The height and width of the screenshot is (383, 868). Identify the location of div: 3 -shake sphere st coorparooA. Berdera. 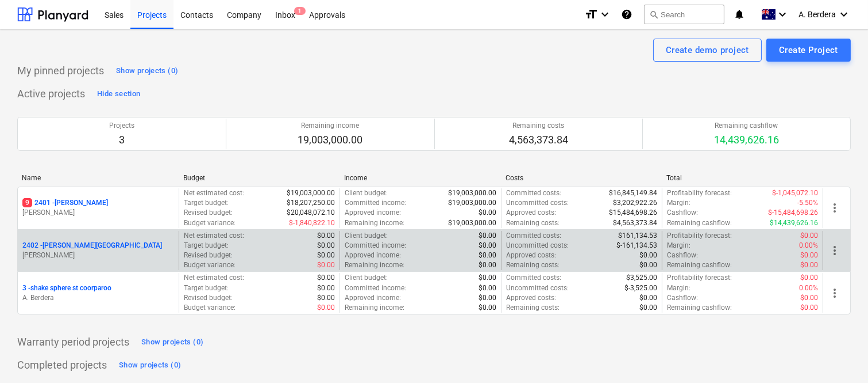
(98, 293).